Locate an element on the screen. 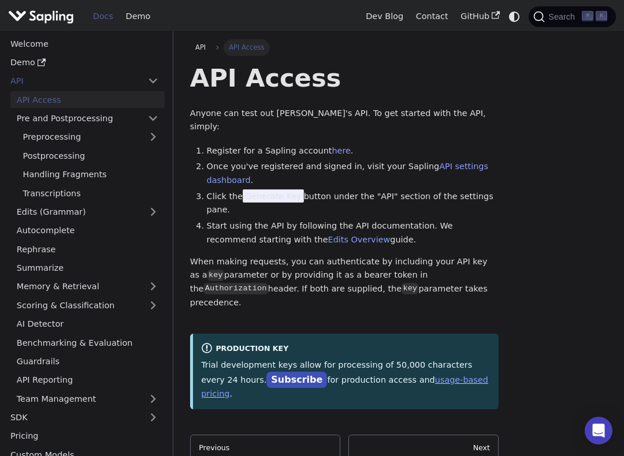  a: Pre and Postprocessing is located at coordinates (87, 118).